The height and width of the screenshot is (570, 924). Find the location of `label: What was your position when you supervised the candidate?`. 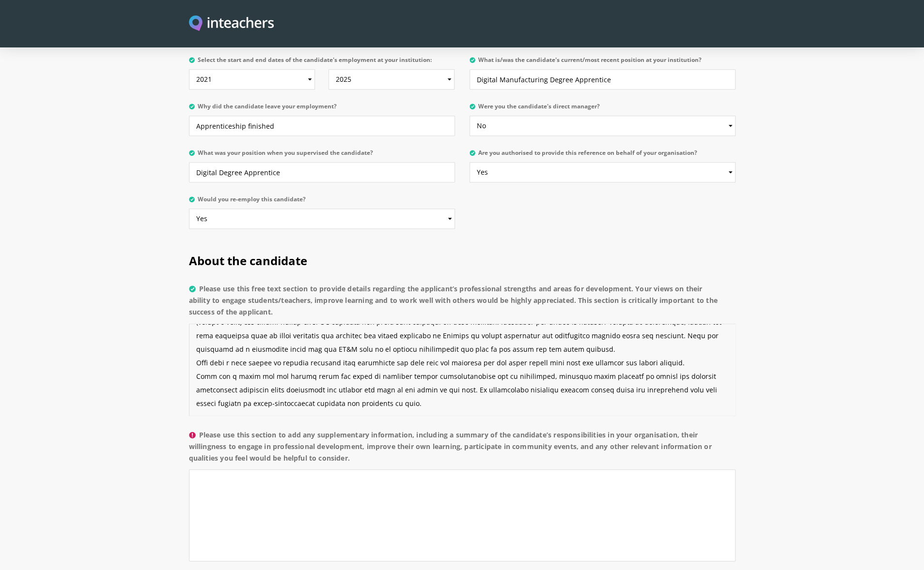

label: What was your position when you supervised the candidate? is located at coordinates (321, 156).